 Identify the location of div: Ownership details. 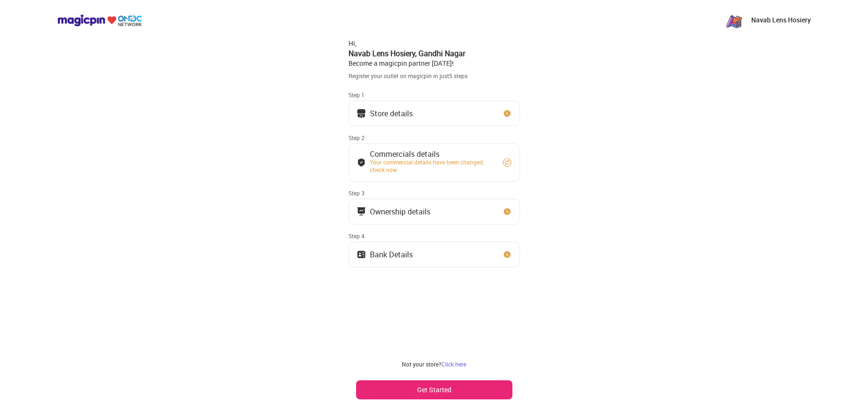
(400, 211).